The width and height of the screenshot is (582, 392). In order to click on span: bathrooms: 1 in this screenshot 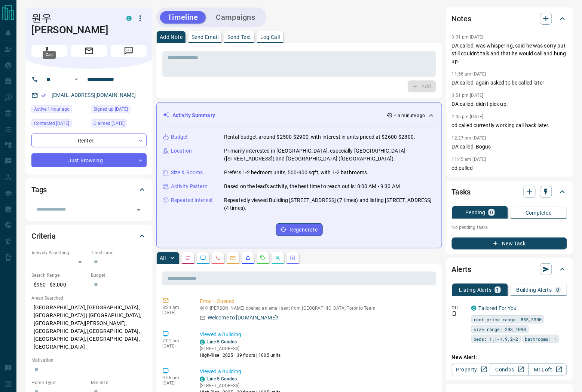, I will do `click(541, 339)`.